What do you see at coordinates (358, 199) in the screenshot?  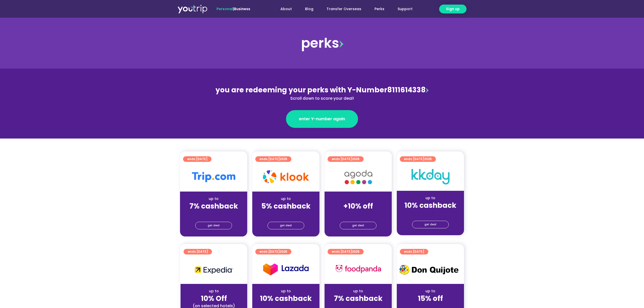 I see `span: up to` at bounding box center [358, 199].